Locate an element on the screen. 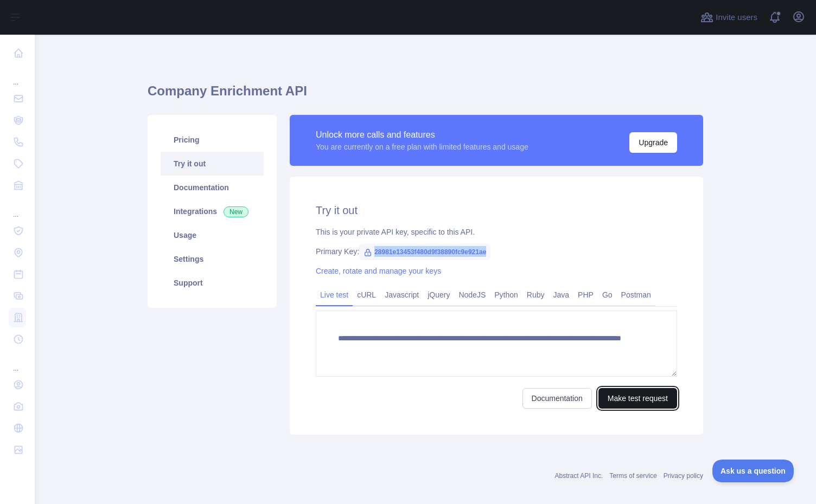 The height and width of the screenshot is (504, 816). button: Invite users is located at coordinates (728, 17).